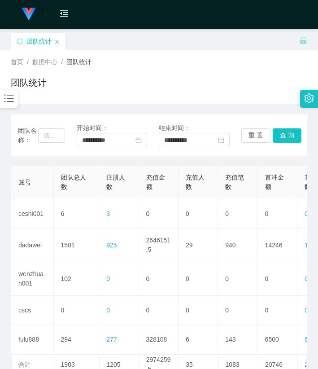 This screenshot has width=318, height=369. What do you see at coordinates (32, 339) in the screenshot?
I see `td: fulu888` at bounding box center [32, 339].